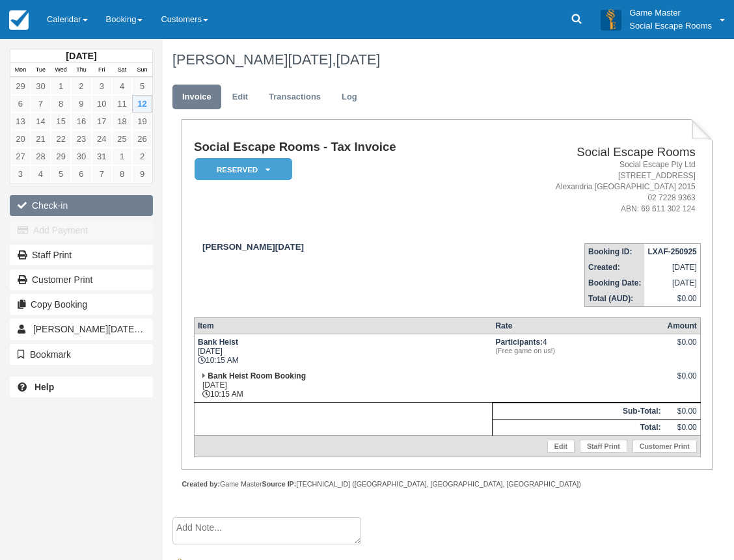  Describe the element at coordinates (244, 169) in the screenshot. I see `em: Reserved` at that location.